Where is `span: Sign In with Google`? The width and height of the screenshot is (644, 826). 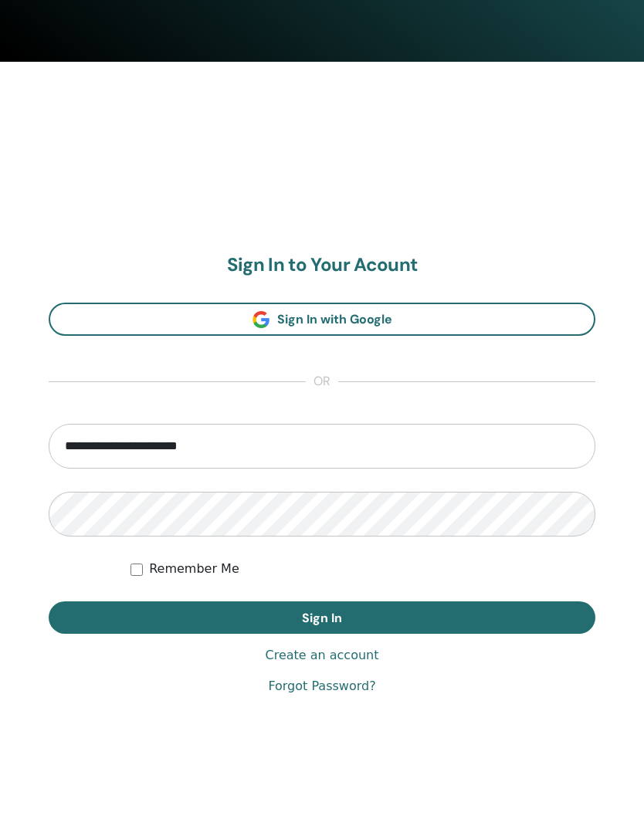 span: Sign In with Google is located at coordinates (334, 319).